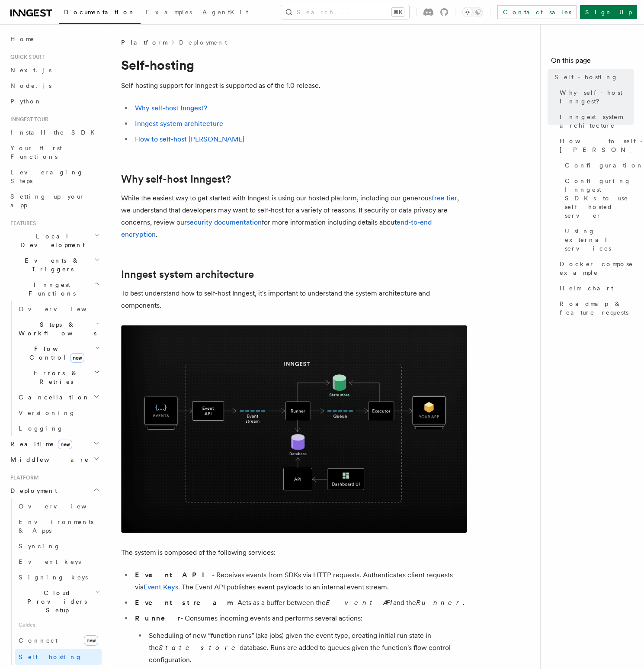 The width and height of the screenshot is (644, 669). What do you see at coordinates (54, 201) in the screenshot?
I see `a: Setting up your app` at bounding box center [54, 201].